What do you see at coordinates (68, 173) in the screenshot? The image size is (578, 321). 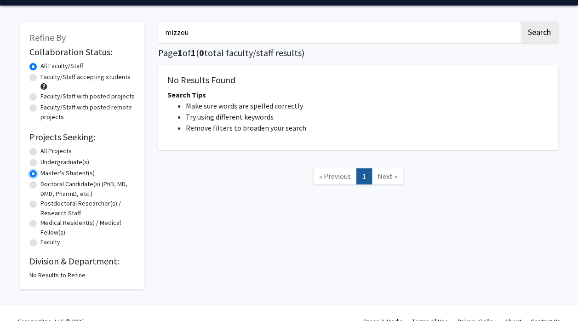 I see `label: Master's Student(s)` at bounding box center [68, 173].